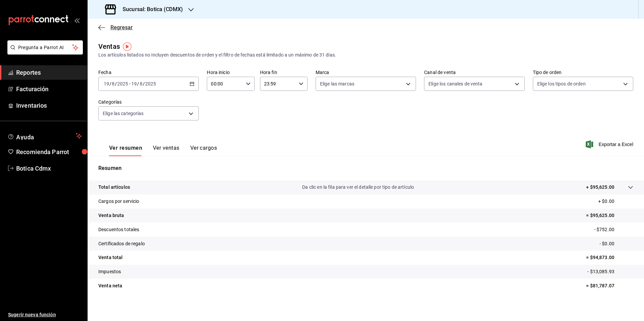  What do you see at coordinates (121, 243) in the screenshot?
I see `p: Certificados de regalo` at bounding box center [121, 243].